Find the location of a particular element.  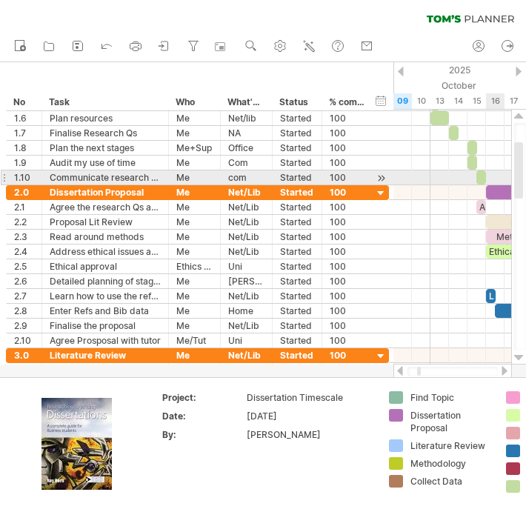

div: Project: is located at coordinates (203, 397).